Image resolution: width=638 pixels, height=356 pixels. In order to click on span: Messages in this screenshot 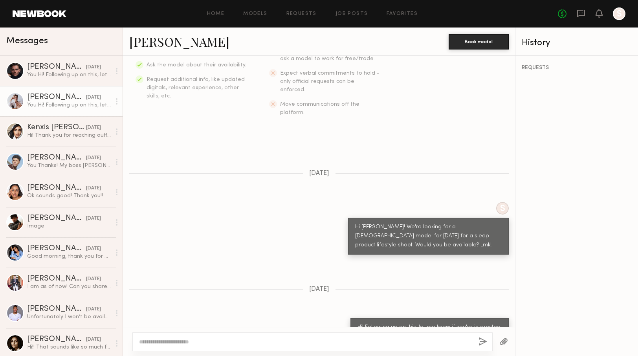, I will do `click(27, 41)`.